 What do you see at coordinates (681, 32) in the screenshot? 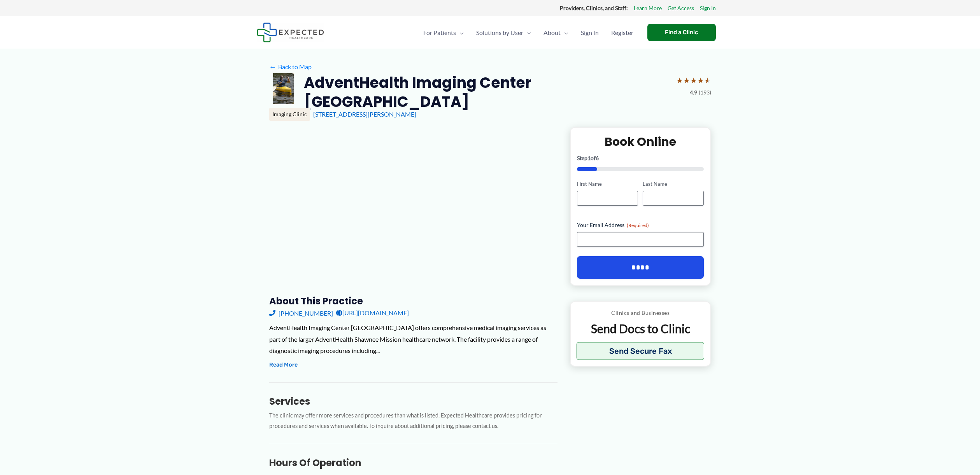
I see `a: Find a Clinic` at bounding box center [681, 32].